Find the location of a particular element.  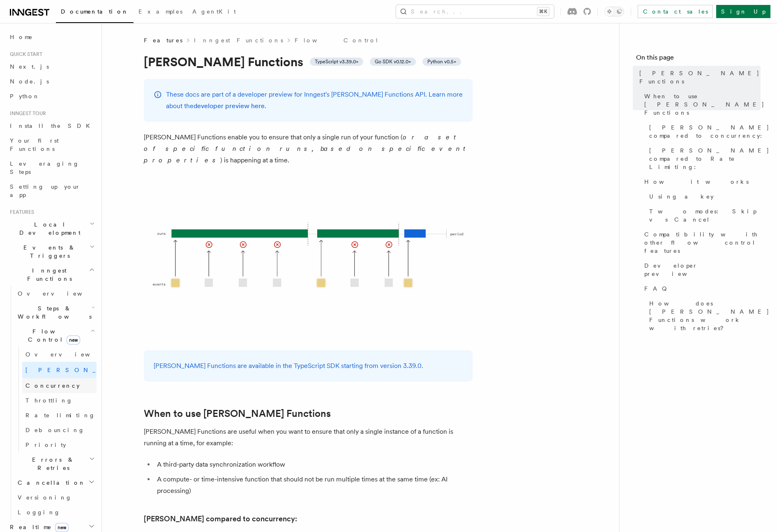

h4: On this page is located at coordinates (698, 59).